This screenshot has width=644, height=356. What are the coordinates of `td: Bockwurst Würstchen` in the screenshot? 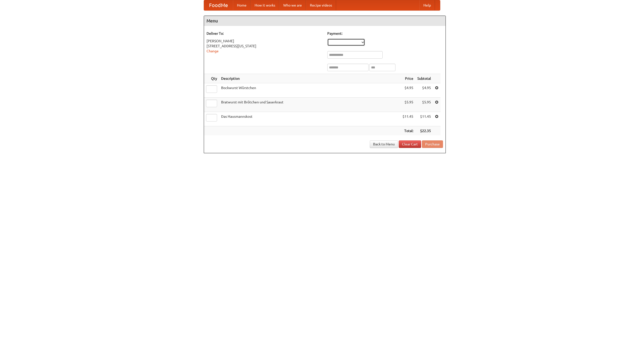 It's located at (310, 90).